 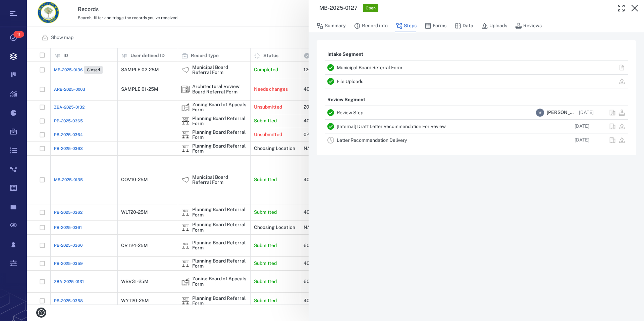 What do you see at coordinates (350, 82) in the screenshot?
I see `a: File Uploads` at bounding box center [350, 82].